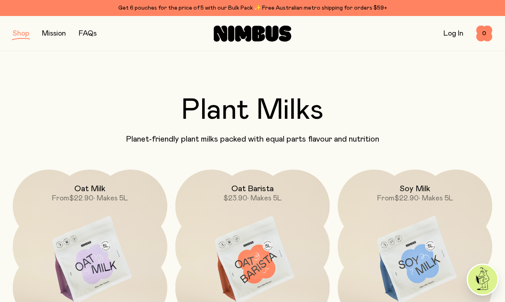 The width and height of the screenshot is (505, 302). Describe the element at coordinates (483, 279) in the screenshot. I see `img: agent` at that location.